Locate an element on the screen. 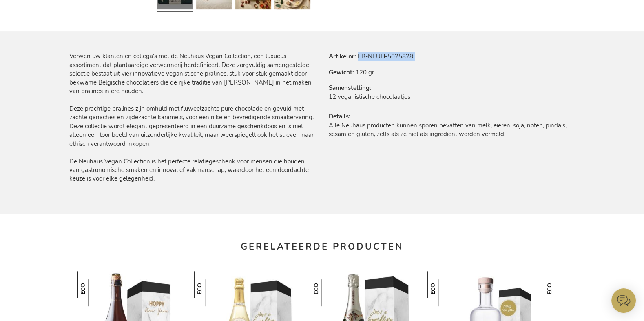 This screenshot has width=644, height=321. img: Fourchette gastronomisch bier is located at coordinates (95, 289).